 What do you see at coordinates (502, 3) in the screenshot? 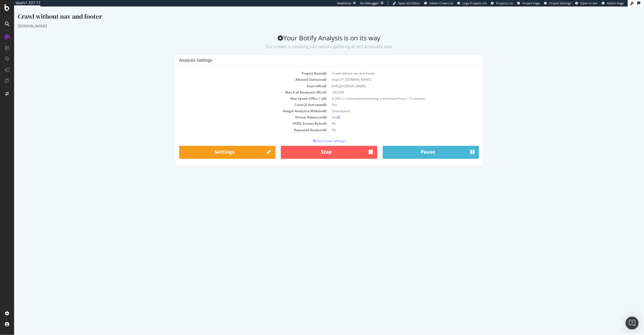
I see `a: Projects List` at bounding box center [502, 3].